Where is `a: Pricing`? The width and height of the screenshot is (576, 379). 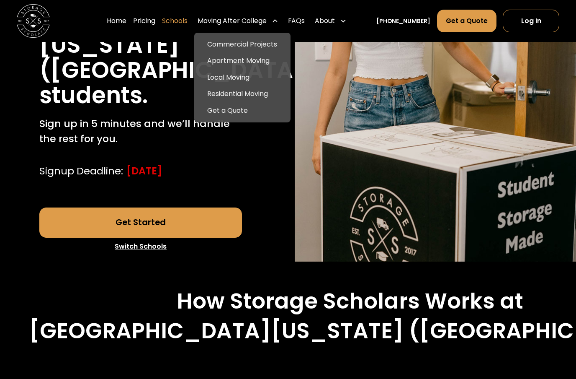
a: Pricing is located at coordinates (144, 21).